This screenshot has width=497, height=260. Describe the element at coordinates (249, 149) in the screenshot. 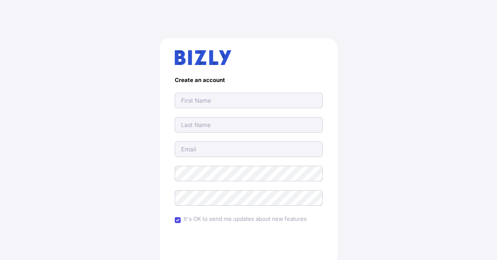

I see `input: Email` at that location.